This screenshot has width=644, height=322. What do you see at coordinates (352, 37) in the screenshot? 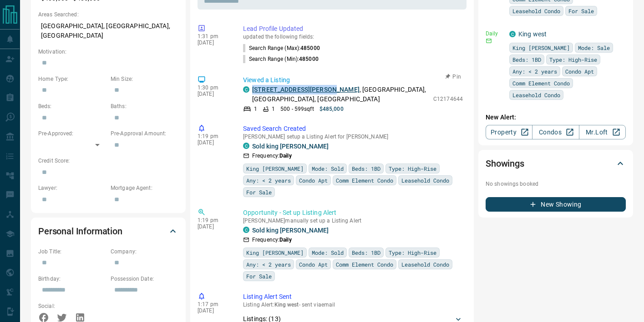
I see `p: updated the following fields:` at bounding box center [352, 37].